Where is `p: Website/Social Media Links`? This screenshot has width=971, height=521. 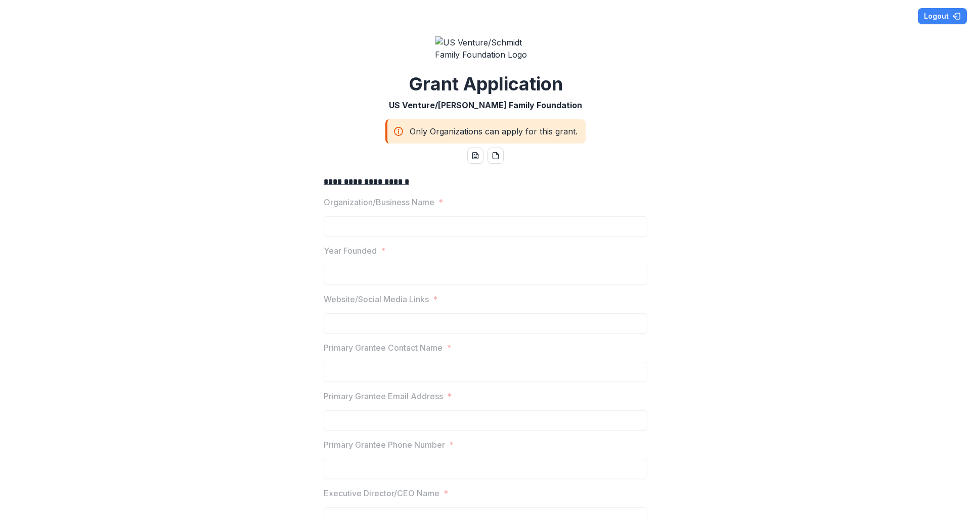
p: Website/Social Media Links is located at coordinates (376, 299).